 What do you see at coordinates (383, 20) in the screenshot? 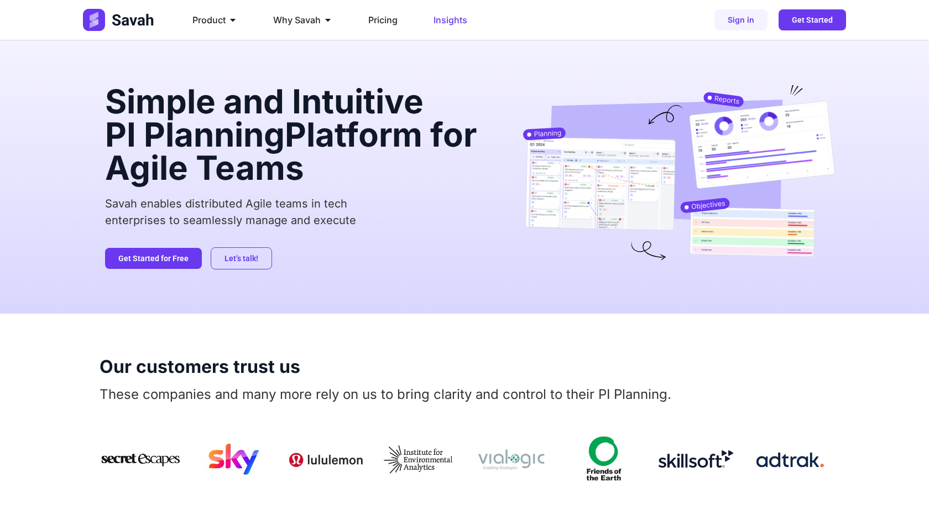
I see `a: Pricing` at bounding box center [383, 20].